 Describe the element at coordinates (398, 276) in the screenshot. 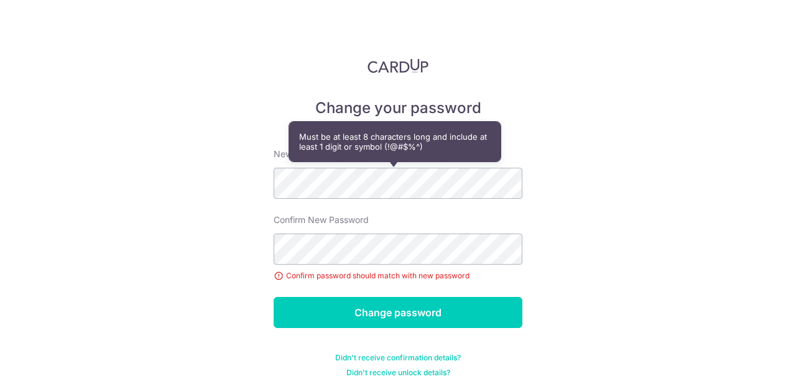

I see `div: Confirm password should match with new password` at that location.